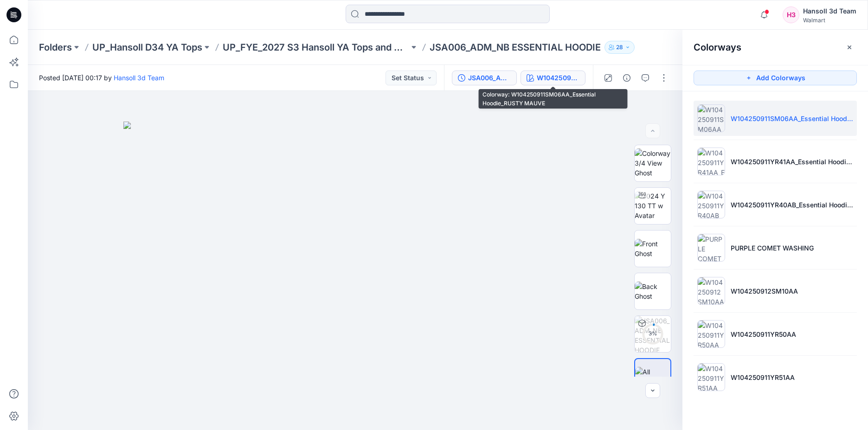 This screenshot has width=868, height=430. What do you see at coordinates (772, 248) in the screenshot?
I see `p: PURPLE COMET WASHING` at bounding box center [772, 248].